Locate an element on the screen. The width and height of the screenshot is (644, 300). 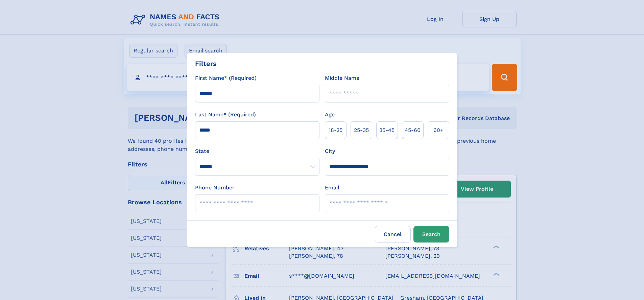
label: Age is located at coordinates (330, 115).